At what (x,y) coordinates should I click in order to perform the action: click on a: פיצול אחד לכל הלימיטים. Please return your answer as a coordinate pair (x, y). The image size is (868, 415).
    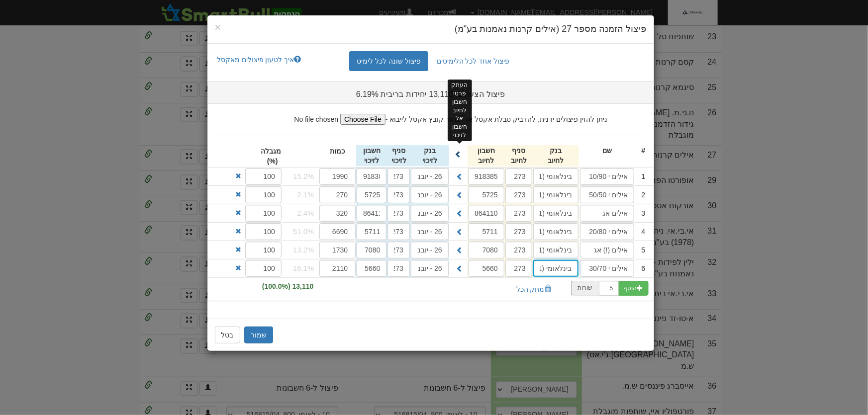
    Looking at the image, I should click on (473, 61).